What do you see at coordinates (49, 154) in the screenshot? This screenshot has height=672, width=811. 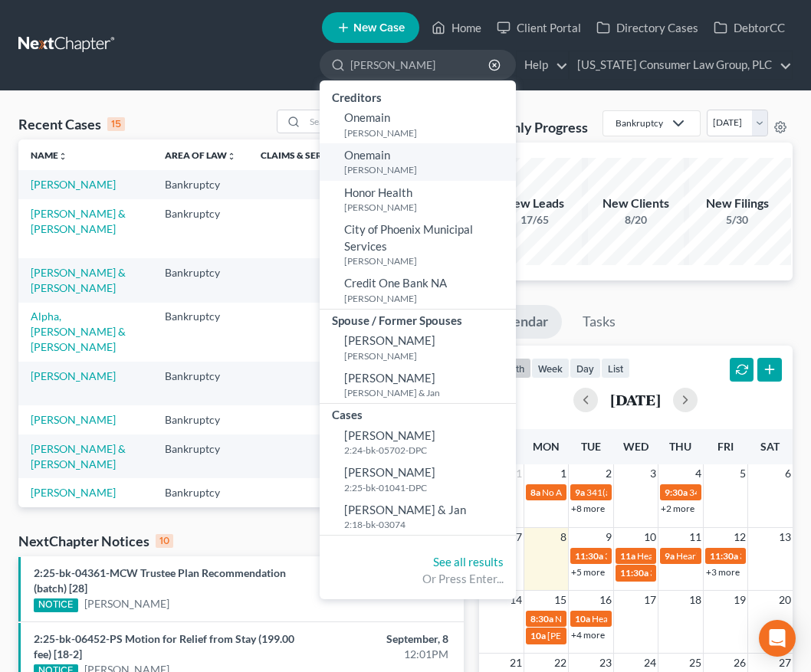 I see `a: Nameunfold_more` at bounding box center [49, 154].